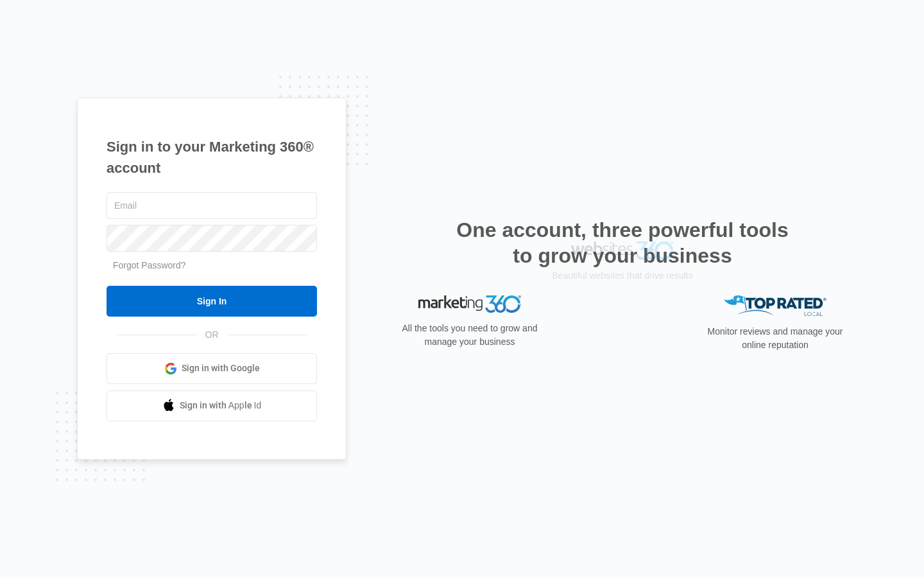  What do you see at coordinates (622, 304) in the screenshot?
I see `img: Websites 360` at bounding box center [622, 304].